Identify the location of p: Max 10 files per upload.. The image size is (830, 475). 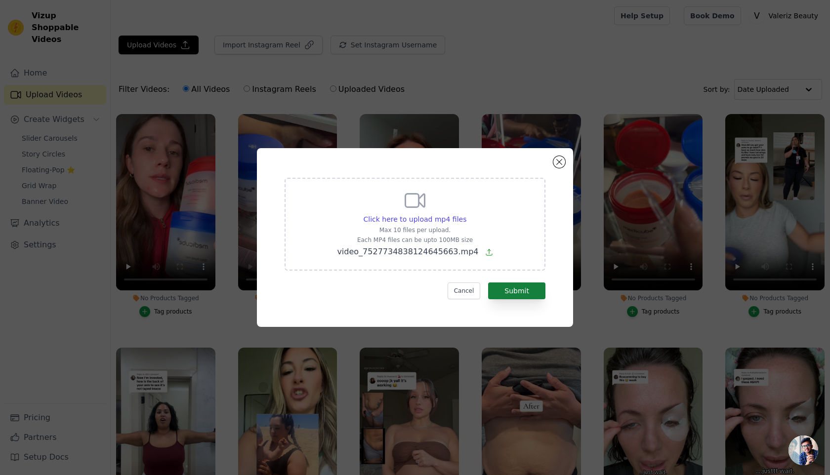
(415, 230).